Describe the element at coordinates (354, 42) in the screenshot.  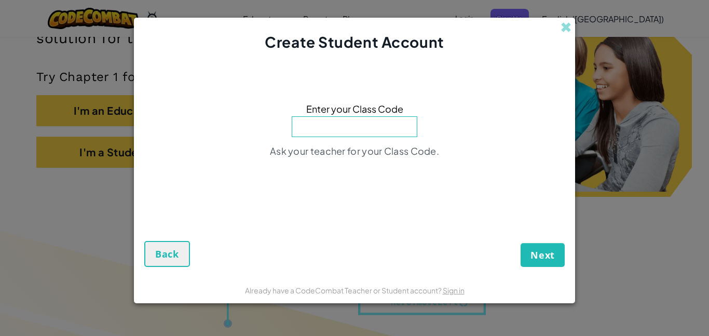
I see `span: Create Student Account` at that location.